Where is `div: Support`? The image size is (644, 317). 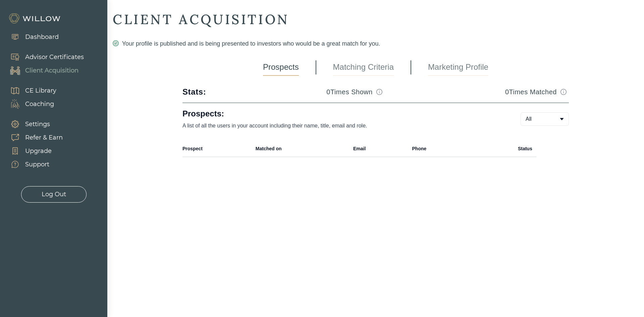 div: Support is located at coordinates (37, 164).